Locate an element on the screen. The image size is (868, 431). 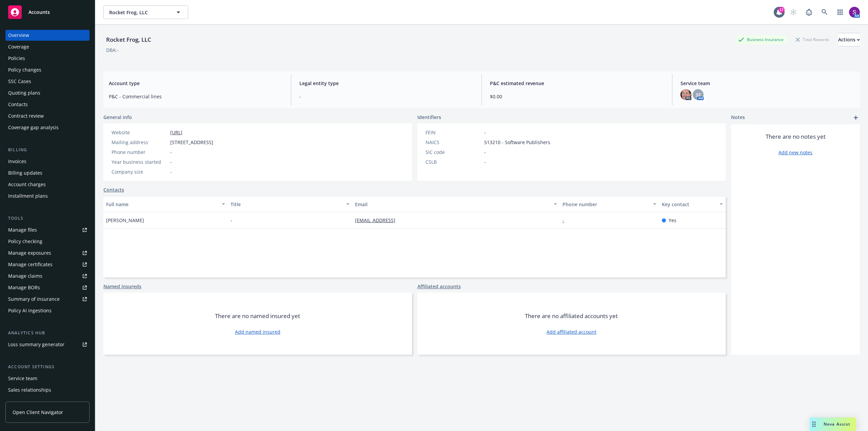
button: Email is located at coordinates (456, 204).